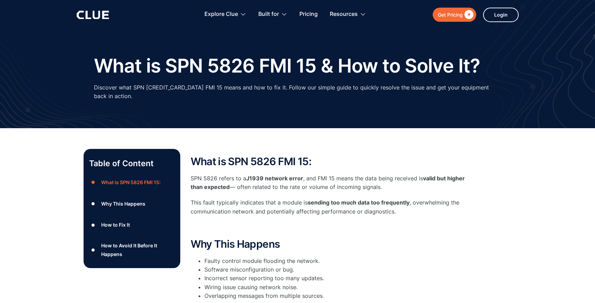 The height and width of the screenshot is (303, 595). Describe the element at coordinates (329, 207) in the screenshot. I see `p: This fault typically indicates that a module is , overwhelming the communication network and pote...` at that location.